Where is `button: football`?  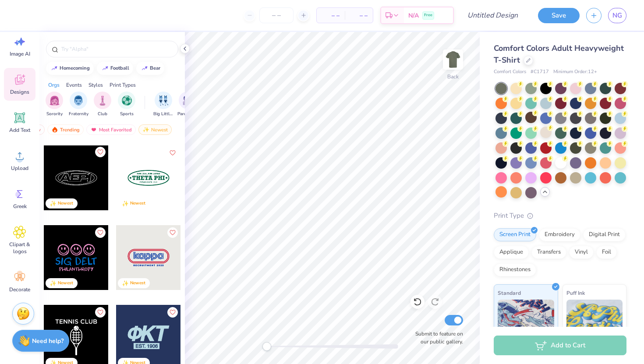 button: football is located at coordinates (115, 68).